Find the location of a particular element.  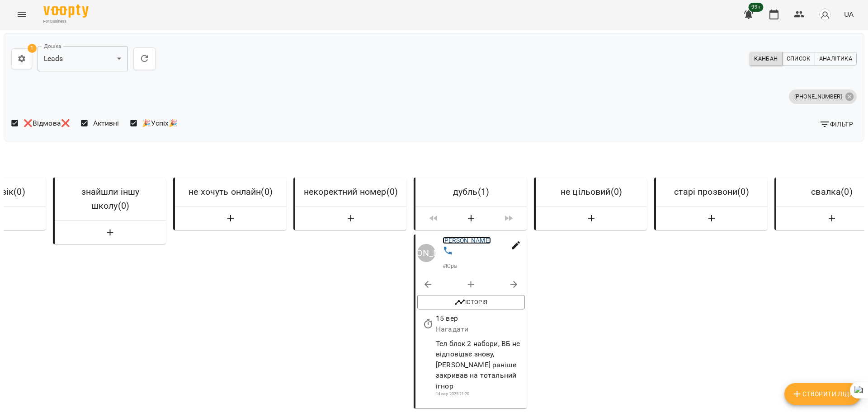

button: UA is located at coordinates (849, 14).